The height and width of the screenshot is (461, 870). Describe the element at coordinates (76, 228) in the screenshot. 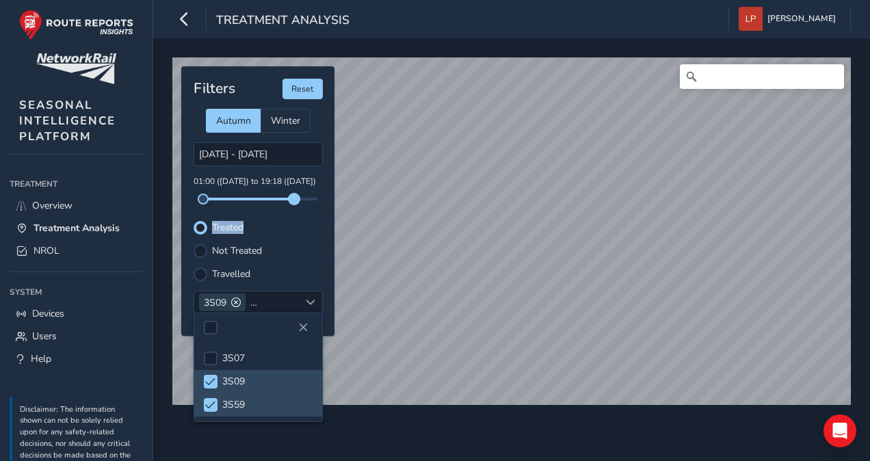

I see `a: Treatment Analysis` at that location.